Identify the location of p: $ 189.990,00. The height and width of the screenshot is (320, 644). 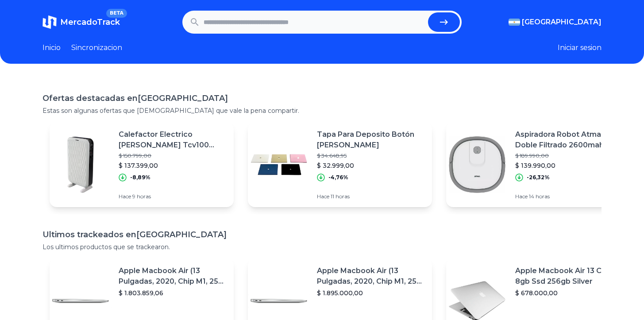
(569, 156).